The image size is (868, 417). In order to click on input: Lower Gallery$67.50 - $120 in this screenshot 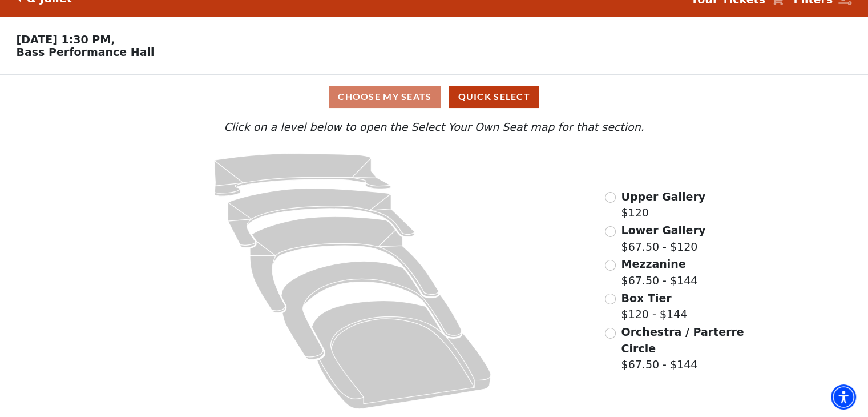, I will do `click(610, 231)`.